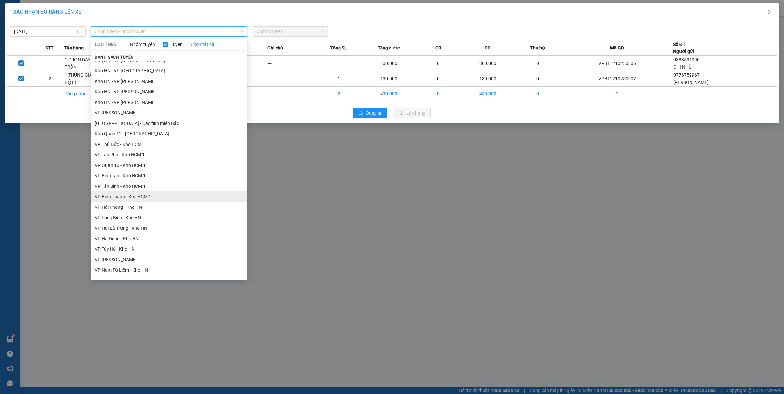 The height and width of the screenshot is (394, 784). What do you see at coordinates (169, 197) in the screenshot?
I see `li: VP Bình Thạnh - Kho HCM 1` at bounding box center [169, 197].